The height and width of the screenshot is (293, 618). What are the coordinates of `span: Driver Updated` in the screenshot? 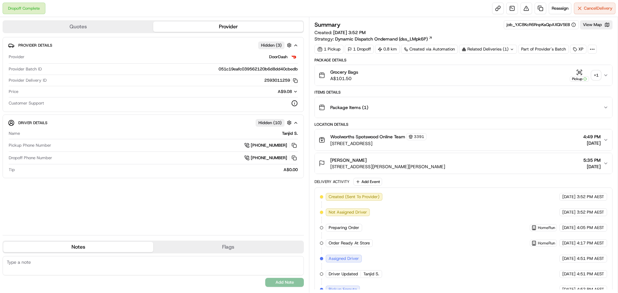 It's located at (343, 274).